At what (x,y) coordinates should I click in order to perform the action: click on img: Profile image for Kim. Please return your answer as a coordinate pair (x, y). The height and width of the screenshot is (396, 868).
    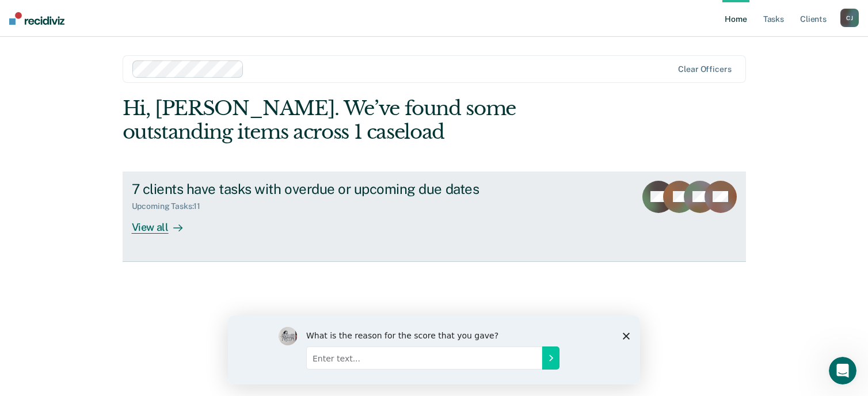
    Looking at the image, I should click on (60, 21).